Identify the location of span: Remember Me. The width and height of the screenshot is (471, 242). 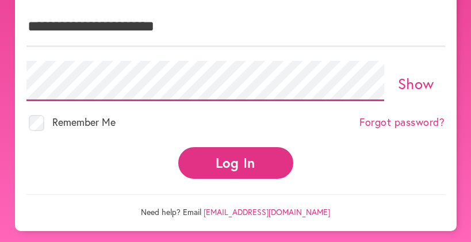
(84, 122).